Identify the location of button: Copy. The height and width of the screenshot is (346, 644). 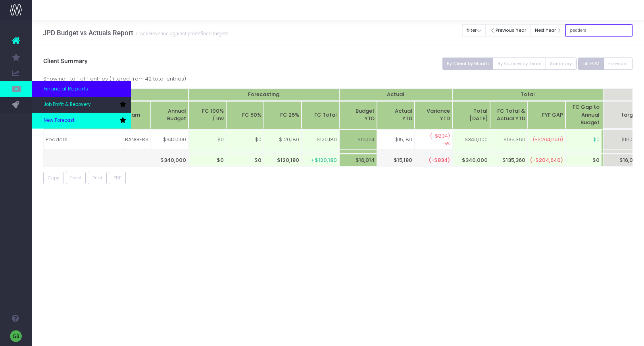
(54, 178).